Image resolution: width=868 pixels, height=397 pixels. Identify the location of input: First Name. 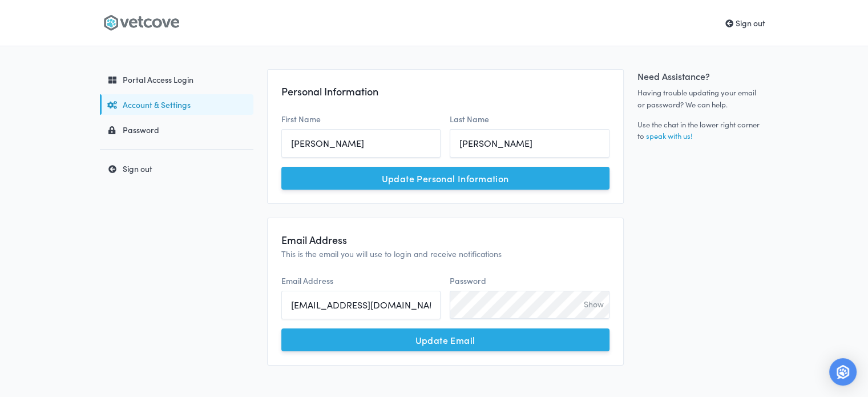
(361, 143).